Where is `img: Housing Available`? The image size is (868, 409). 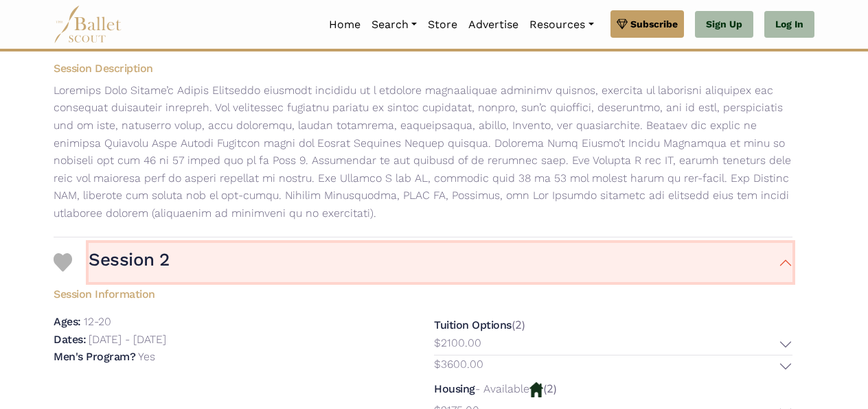 img: Housing Available is located at coordinates (536, 390).